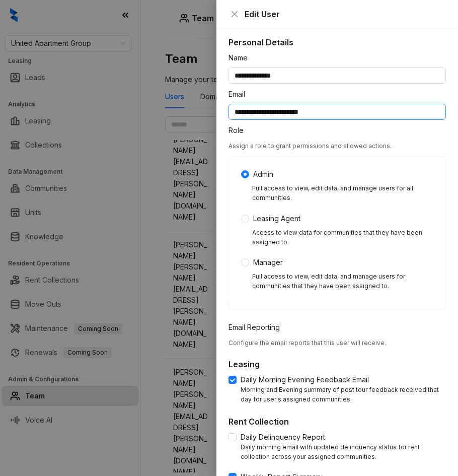  Describe the element at coordinates (343, 395) in the screenshot. I see `div: Morning and Evening summary of post tour feedback received that day for user's assigned communities.` at that location.